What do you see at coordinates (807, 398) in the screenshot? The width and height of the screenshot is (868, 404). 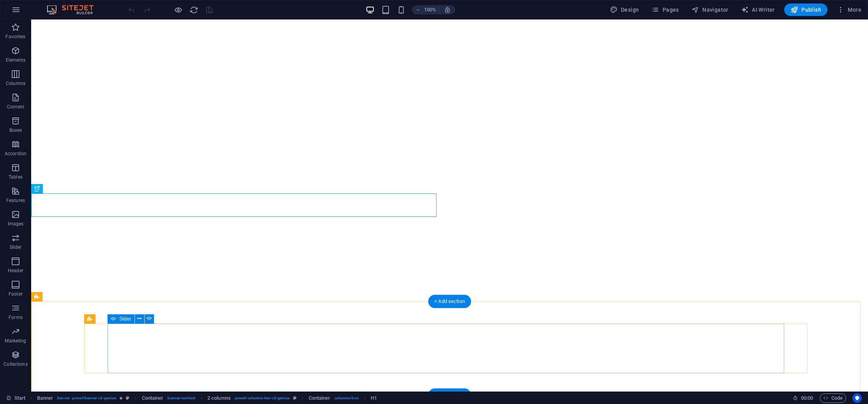 I see `span: 00 00` at bounding box center [807, 398].